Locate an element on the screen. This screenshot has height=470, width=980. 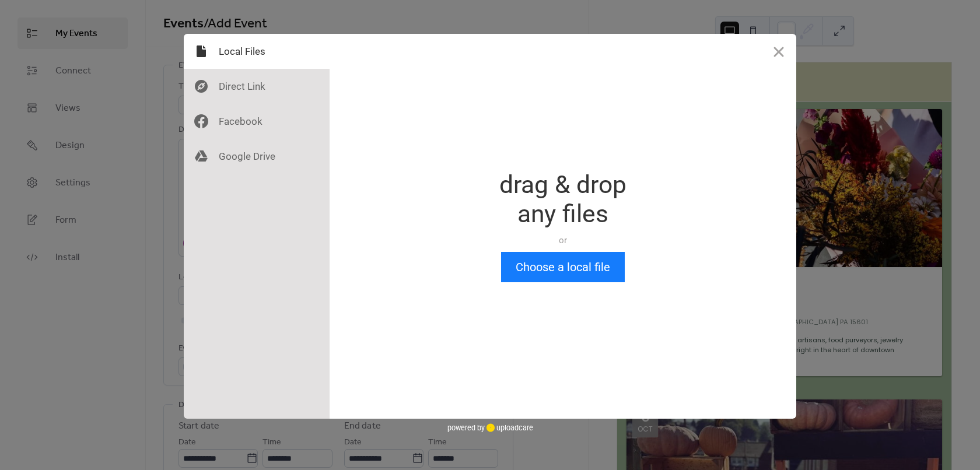
a: uploadcare is located at coordinates (509, 427).